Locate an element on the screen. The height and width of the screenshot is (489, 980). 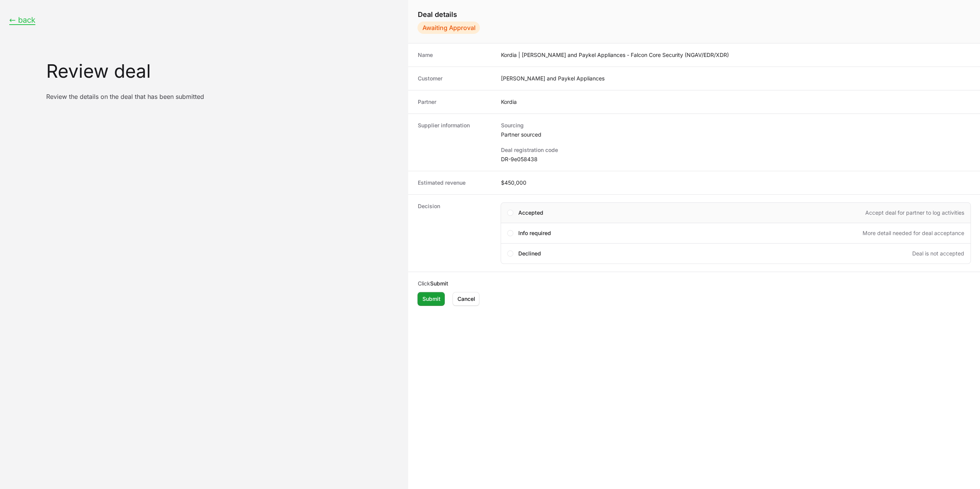
button: ← back is located at coordinates (22, 20).